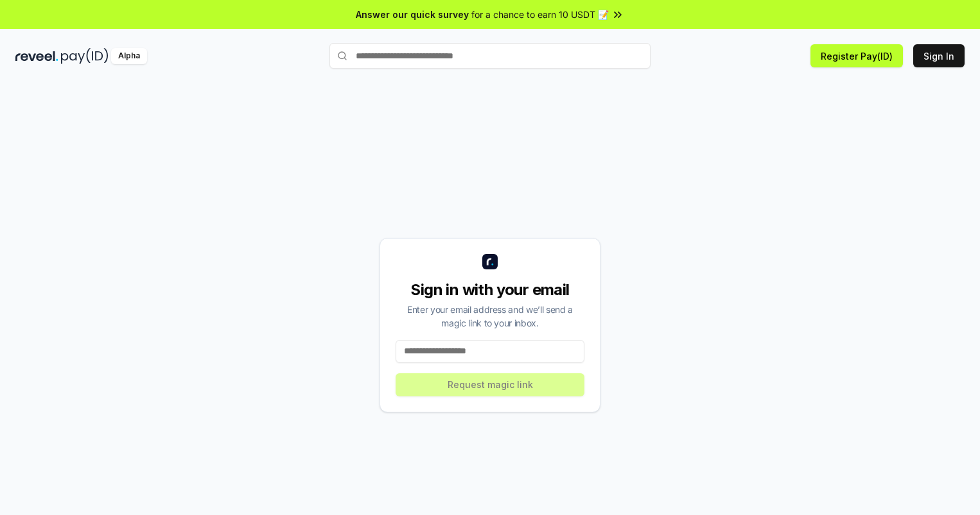 The image size is (980, 515). Describe the element at coordinates (36, 56) in the screenshot. I see `img: reveel_dark` at that location.